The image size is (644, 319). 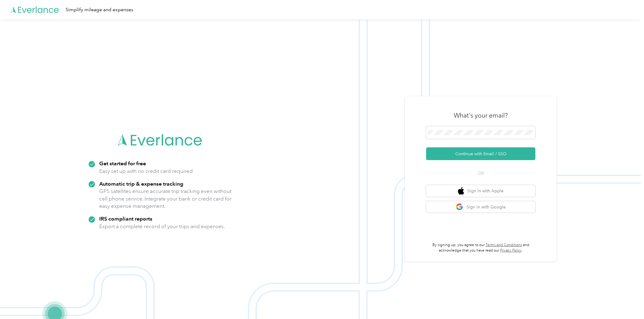 I want to click on div: Simplify mileage and expenses, so click(x=99, y=10).